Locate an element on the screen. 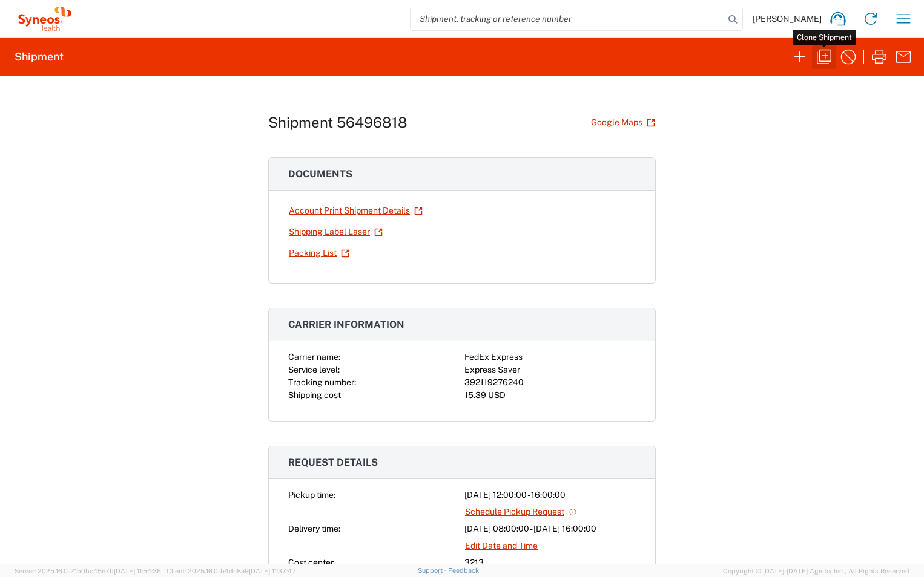 The width and height of the screenshot is (924, 577). span: Shipping cost is located at coordinates (314, 395).